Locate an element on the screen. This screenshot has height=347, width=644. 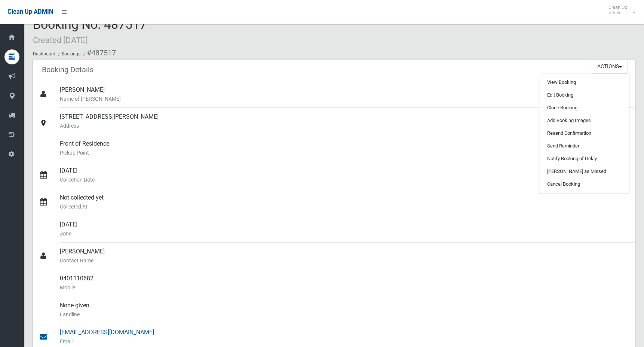
div: 0401110682 is located at coordinates (345, 283).